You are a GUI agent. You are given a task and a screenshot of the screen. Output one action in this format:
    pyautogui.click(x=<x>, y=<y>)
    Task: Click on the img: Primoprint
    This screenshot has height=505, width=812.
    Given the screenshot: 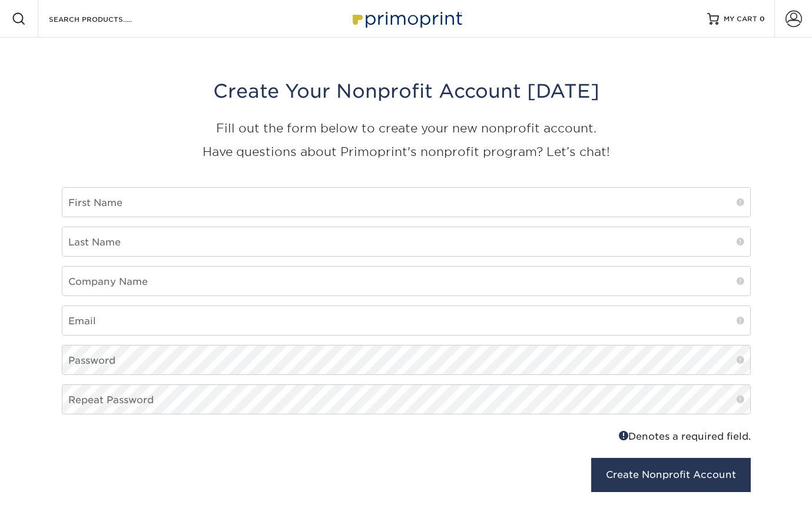 What is the action you would take?
    pyautogui.click(x=406, y=18)
    